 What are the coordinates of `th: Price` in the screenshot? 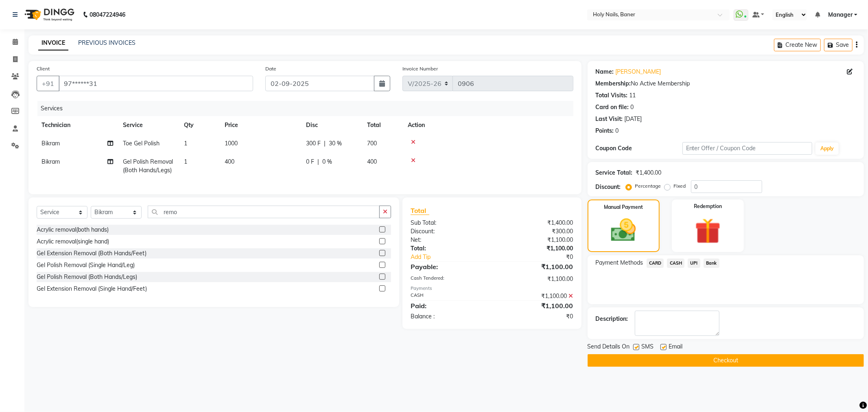 It's located at (260, 125).